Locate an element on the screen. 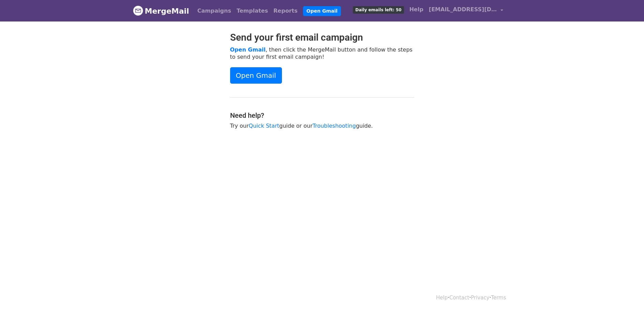 The height and width of the screenshot is (311, 644). img: MergeMail logo is located at coordinates (138, 11).